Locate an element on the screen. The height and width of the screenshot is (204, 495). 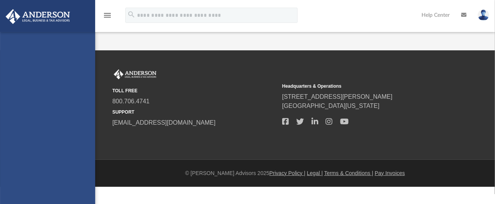
small: Headquarters & Operations is located at coordinates (364, 86).